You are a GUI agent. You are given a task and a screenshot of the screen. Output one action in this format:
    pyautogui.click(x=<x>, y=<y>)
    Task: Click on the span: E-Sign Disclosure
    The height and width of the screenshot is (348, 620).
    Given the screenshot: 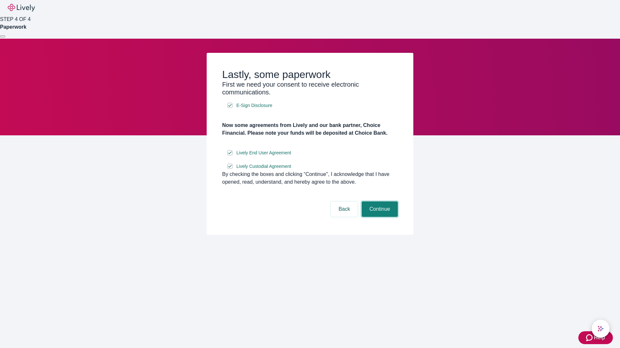 What is the action you would take?
    pyautogui.click(x=254, y=106)
    